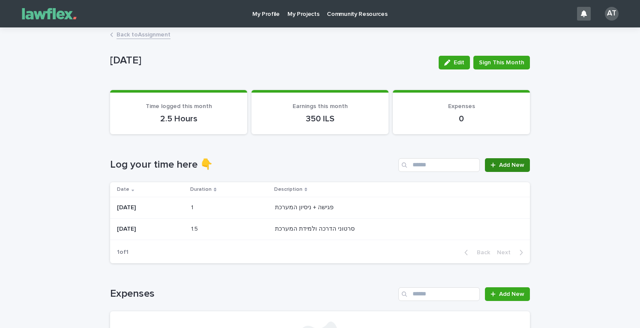 Image resolution: width=640 pixels, height=328 pixels. Describe the element at coordinates (612, 14) in the screenshot. I see `div: AT` at that location.